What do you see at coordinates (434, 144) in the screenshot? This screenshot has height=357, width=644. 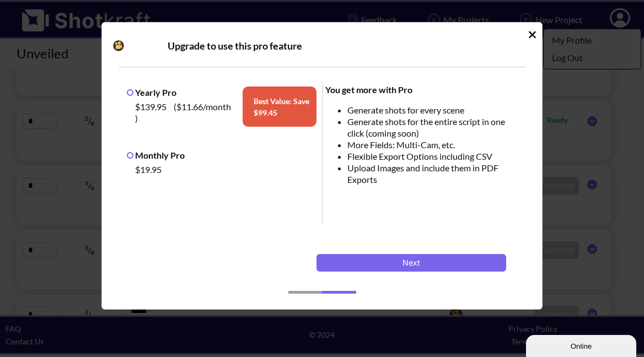 I see `li: More Fields: Multi-Cam, etc.` at bounding box center [434, 144].